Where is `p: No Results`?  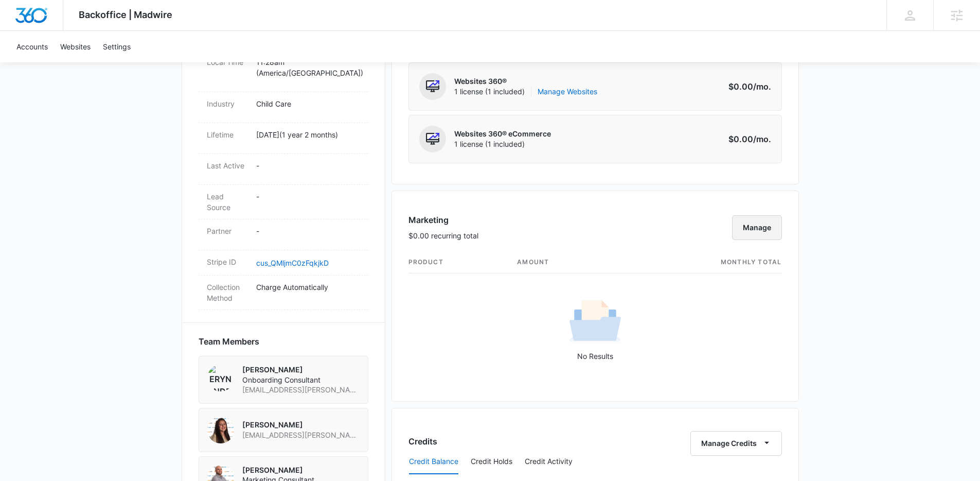 p: No Results is located at coordinates (595, 356).